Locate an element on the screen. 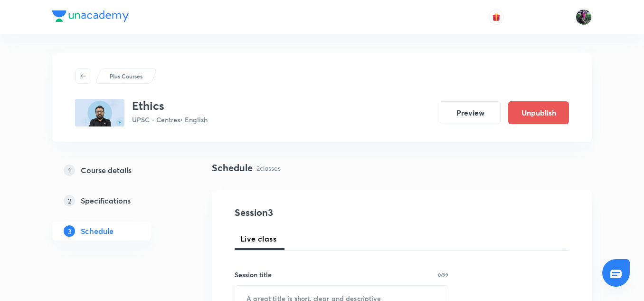  p: 2 is located at coordinates (70, 200).